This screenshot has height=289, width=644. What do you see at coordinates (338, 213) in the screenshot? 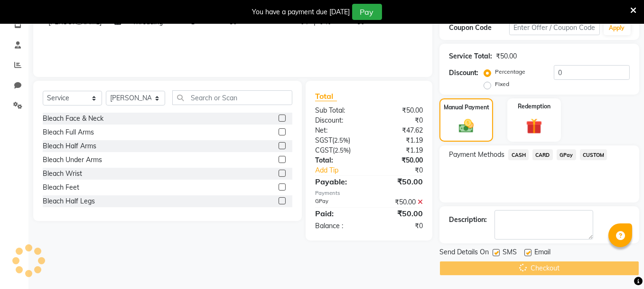
I see `div: Paid:` at bounding box center [338, 213].